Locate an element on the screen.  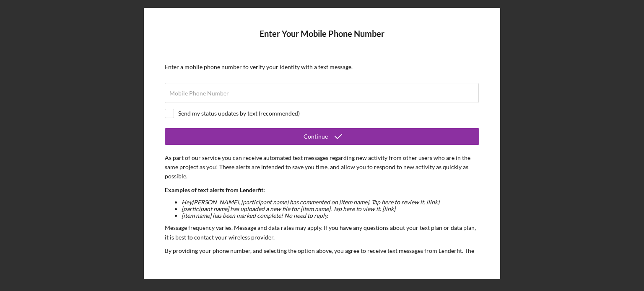
p: As part of our service you can receive automated text messages regarding new activity from other ... is located at coordinates (322, 167).